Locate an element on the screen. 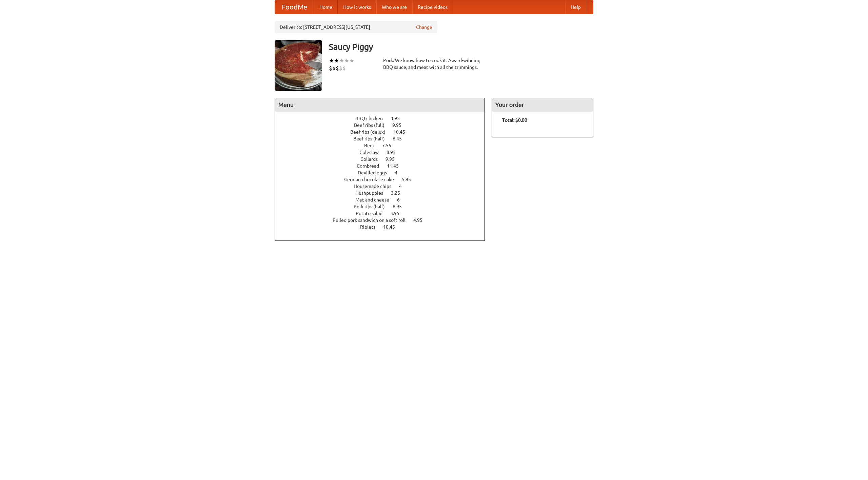  span: Beef ribs (half) is located at coordinates (372, 138).